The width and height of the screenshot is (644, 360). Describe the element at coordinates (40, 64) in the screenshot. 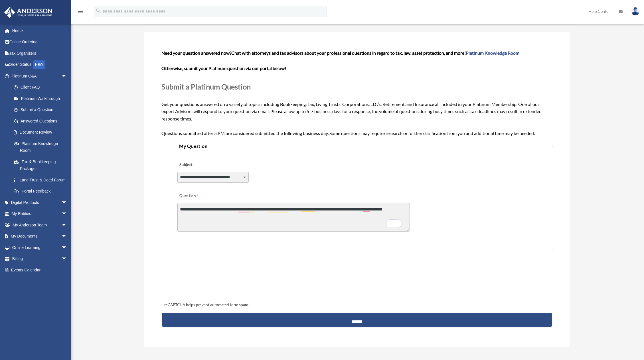

I see `a: Order StatusNEW` at that location.